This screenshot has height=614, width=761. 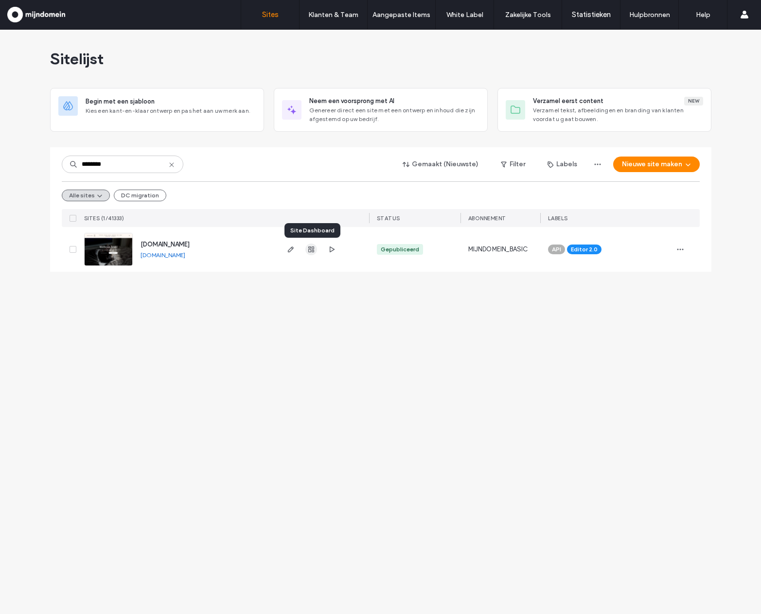 I want to click on label: Aangepaste Items, so click(x=401, y=15).